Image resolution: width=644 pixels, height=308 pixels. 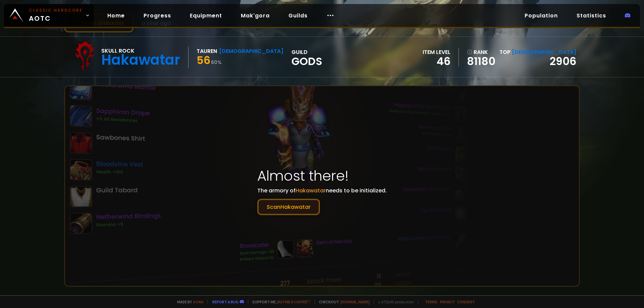 I want to click on p: The armory of needs to be initialized., so click(x=322, y=200).